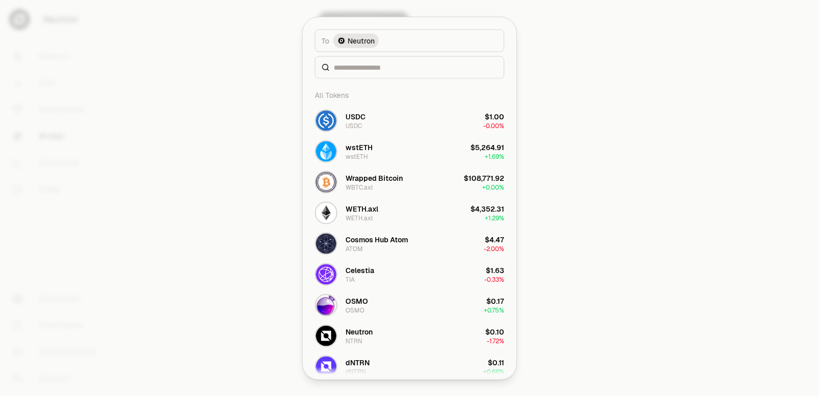 The image size is (819, 396). Describe the element at coordinates (326, 212) in the screenshot. I see `img: WETH.axl Logo` at that location.